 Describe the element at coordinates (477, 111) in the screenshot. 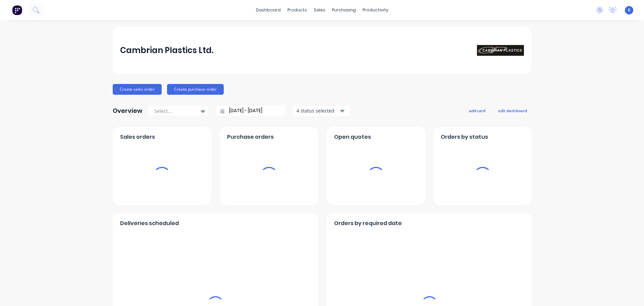

I see `button: add card` at that location.